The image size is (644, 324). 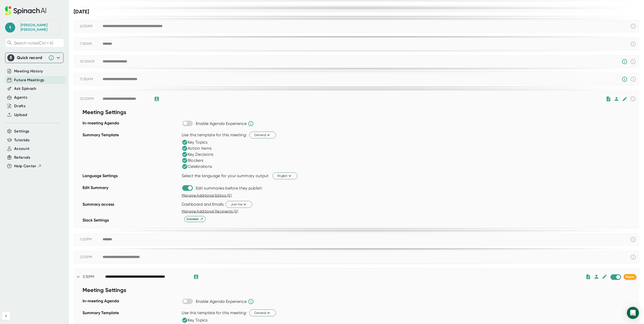 I want to click on div: Tanya Wiggins, so click(x=39, y=27).